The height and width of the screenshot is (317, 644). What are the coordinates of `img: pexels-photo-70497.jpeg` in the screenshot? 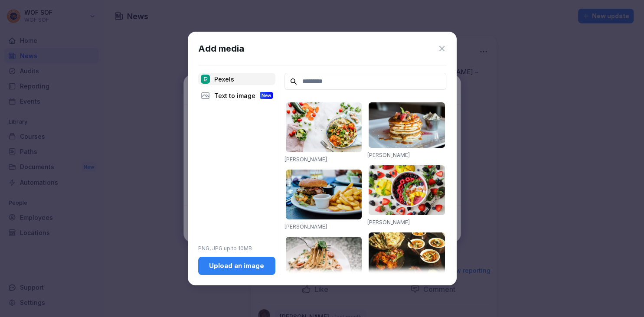 It's located at (324, 194).